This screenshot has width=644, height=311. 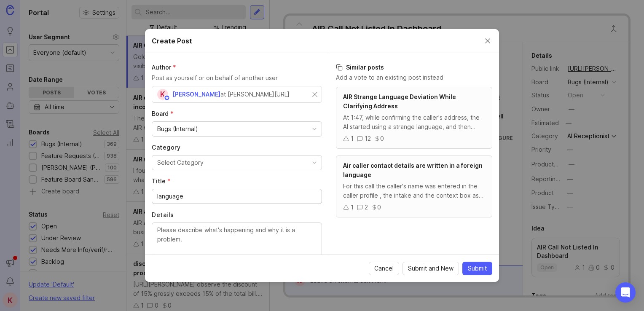 What do you see at coordinates (413, 170) in the screenshot?
I see `span: Air caller contact details are written in a foreign language` at bounding box center [413, 170].